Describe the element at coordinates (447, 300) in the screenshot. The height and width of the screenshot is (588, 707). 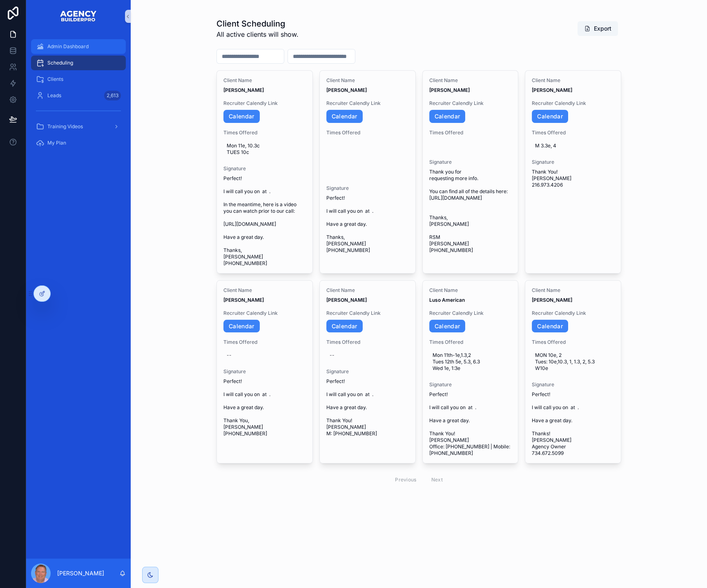
I see `strong: Luso American` at that location.